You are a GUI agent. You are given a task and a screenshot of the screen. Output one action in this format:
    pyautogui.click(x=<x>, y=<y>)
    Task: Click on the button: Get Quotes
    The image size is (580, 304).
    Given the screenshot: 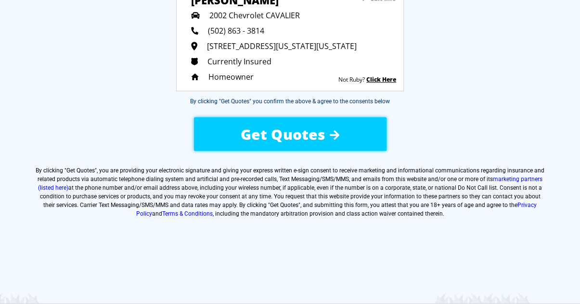 What is the action you would take?
    pyautogui.click(x=290, y=134)
    